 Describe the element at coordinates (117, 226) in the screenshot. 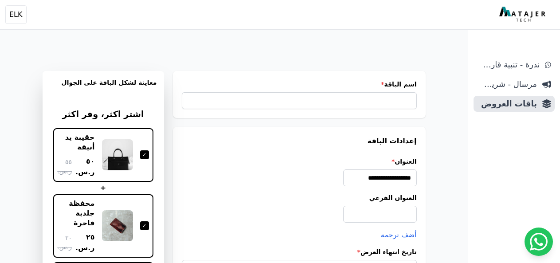

I see `img: محفظة جلدية فاخرة` at that location.